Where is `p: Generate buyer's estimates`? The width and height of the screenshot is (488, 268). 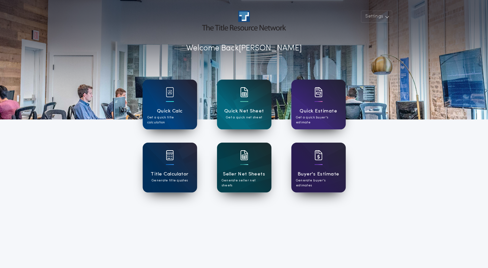
p: Generate buyer's estimates is located at coordinates (318, 183).